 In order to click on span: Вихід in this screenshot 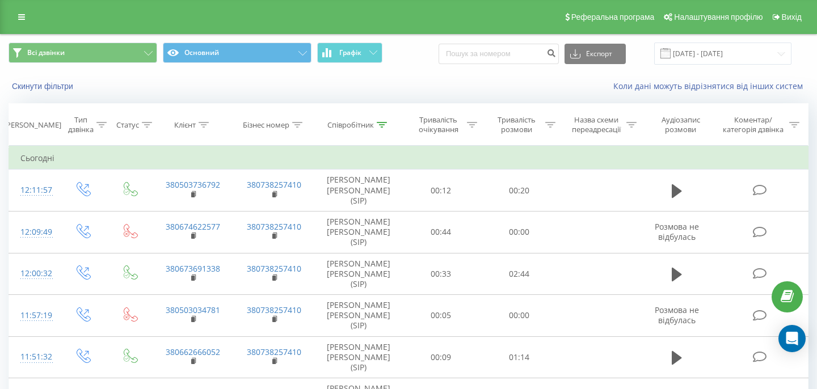, I will do `click(792, 17)`.